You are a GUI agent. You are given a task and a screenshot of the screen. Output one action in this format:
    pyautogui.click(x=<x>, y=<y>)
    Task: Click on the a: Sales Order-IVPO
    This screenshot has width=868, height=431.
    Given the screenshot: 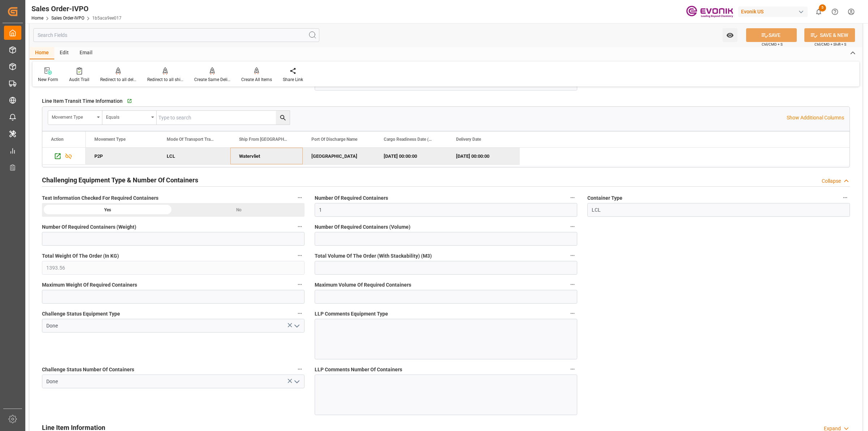 What is the action you would take?
    pyautogui.click(x=68, y=18)
    